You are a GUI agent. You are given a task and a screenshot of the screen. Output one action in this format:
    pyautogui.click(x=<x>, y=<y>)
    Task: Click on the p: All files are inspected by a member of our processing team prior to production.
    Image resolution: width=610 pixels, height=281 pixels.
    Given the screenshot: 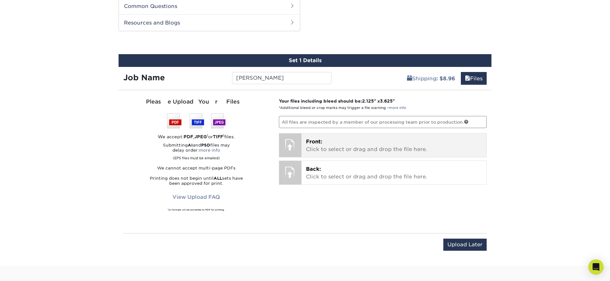 What is the action you would take?
    pyautogui.click(x=383, y=122)
    